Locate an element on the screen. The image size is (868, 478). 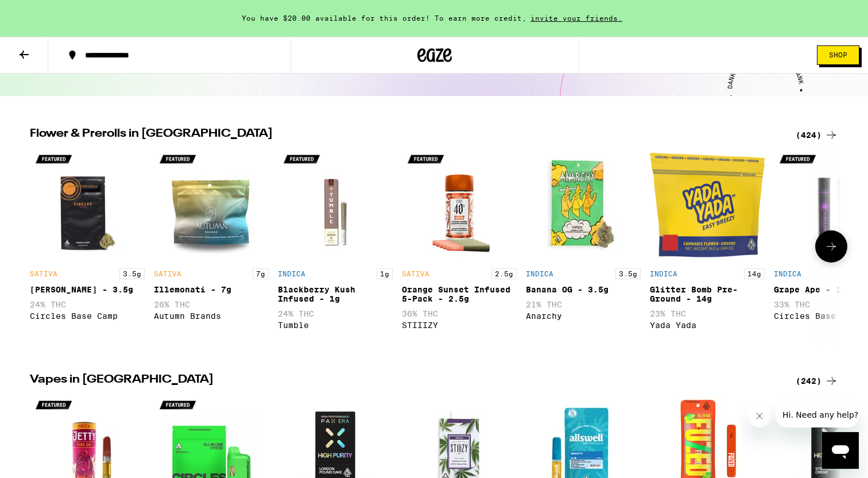
span: You have $20.00 available for this order! To earn more credit, is located at coordinates (384, 18).